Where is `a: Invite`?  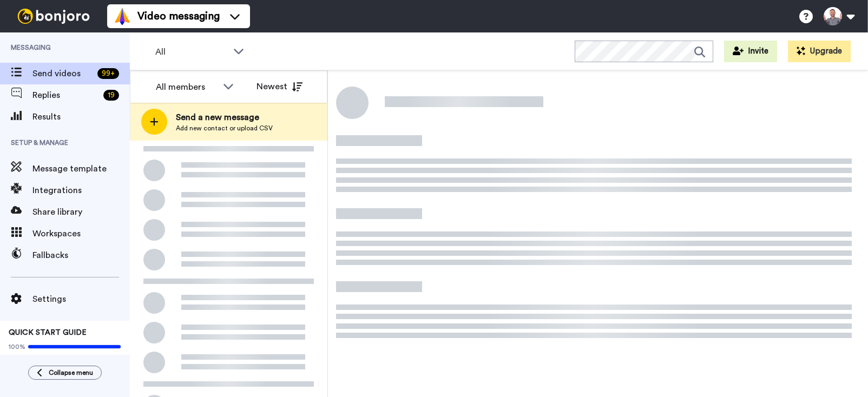
a: Invite is located at coordinates (751, 51).